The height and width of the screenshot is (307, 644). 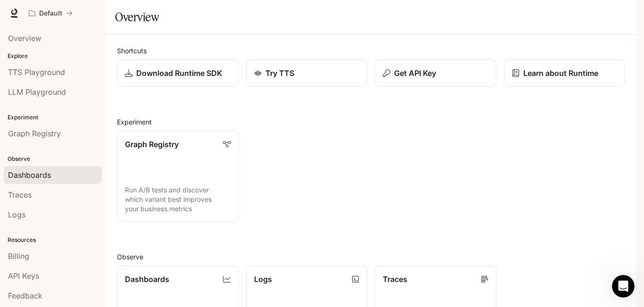 What do you see at coordinates (395, 279) in the screenshot?
I see `p: Traces` at bounding box center [395, 279].